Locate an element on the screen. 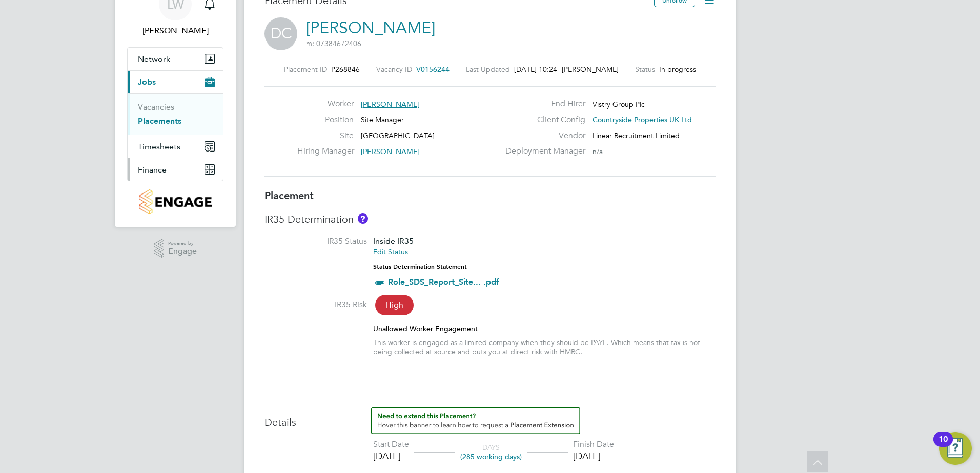  a: Powered byEngage is located at coordinates (175, 249).